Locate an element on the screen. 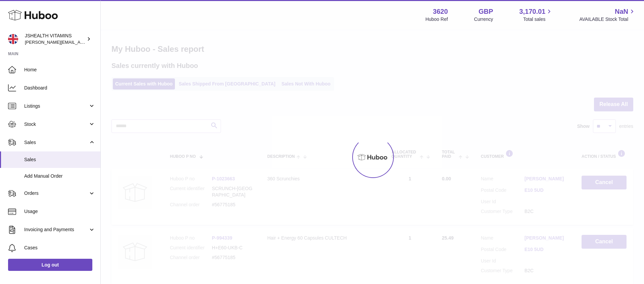 The width and height of the screenshot is (644, 284). strong: 3620 is located at coordinates (440, 11).